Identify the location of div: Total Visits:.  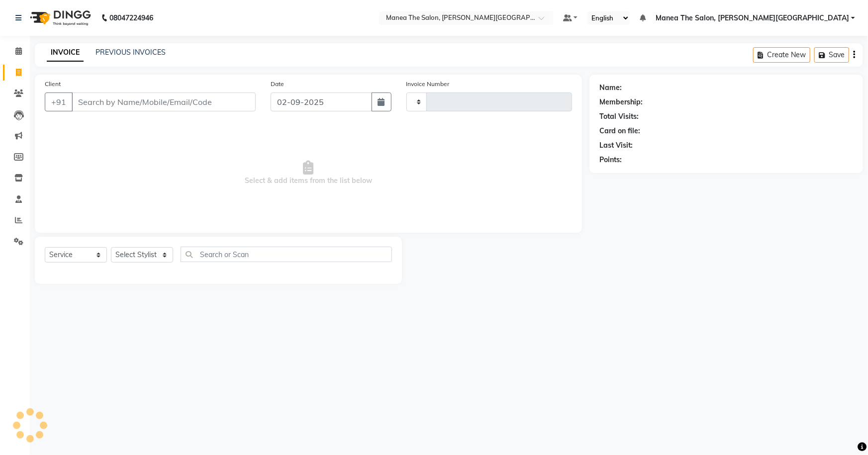
(619, 116).